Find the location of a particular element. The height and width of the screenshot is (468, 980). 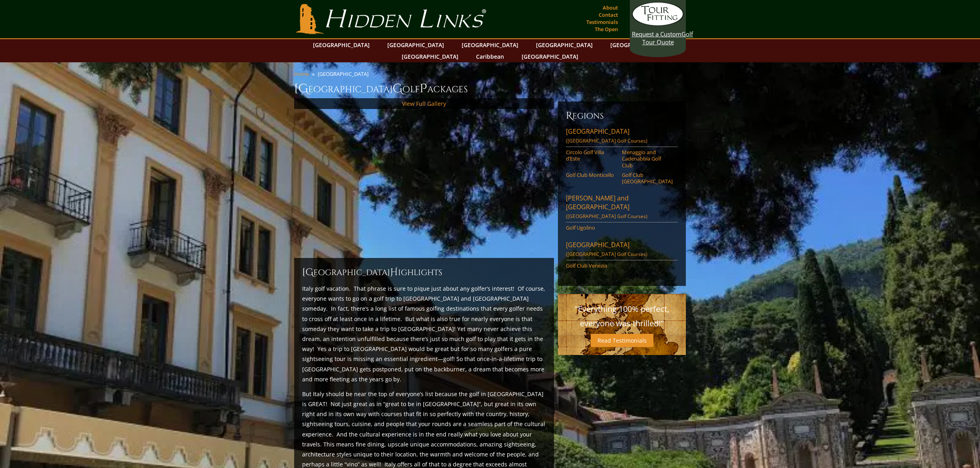

a: Golf Club Venezia is located at coordinates (591, 266).